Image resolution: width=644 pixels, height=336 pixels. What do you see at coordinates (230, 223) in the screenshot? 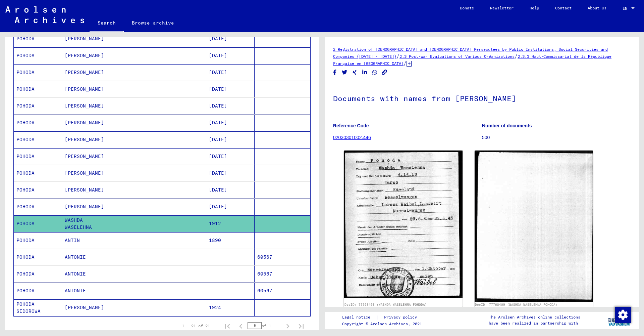
I see `mat-cell: 1912` at bounding box center [230, 223].